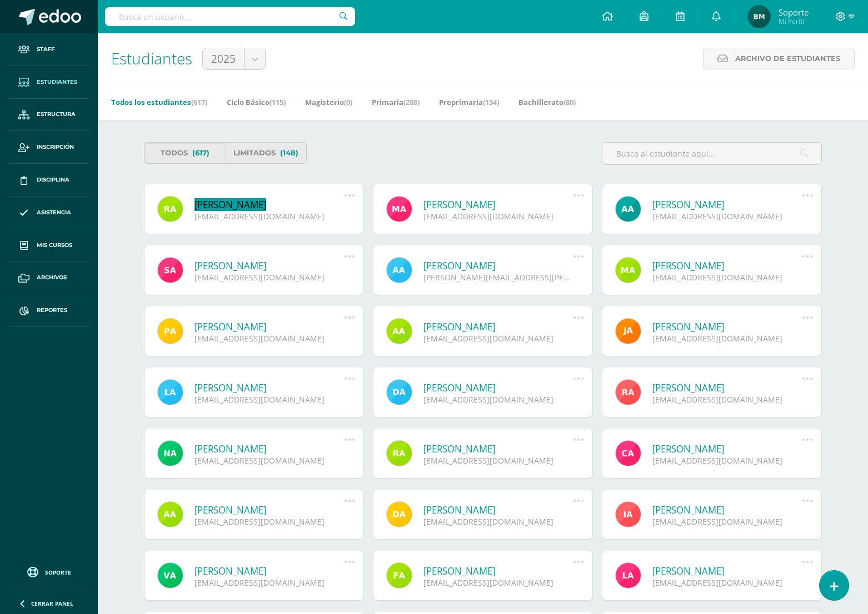  I want to click on span: Estructura, so click(56, 114).